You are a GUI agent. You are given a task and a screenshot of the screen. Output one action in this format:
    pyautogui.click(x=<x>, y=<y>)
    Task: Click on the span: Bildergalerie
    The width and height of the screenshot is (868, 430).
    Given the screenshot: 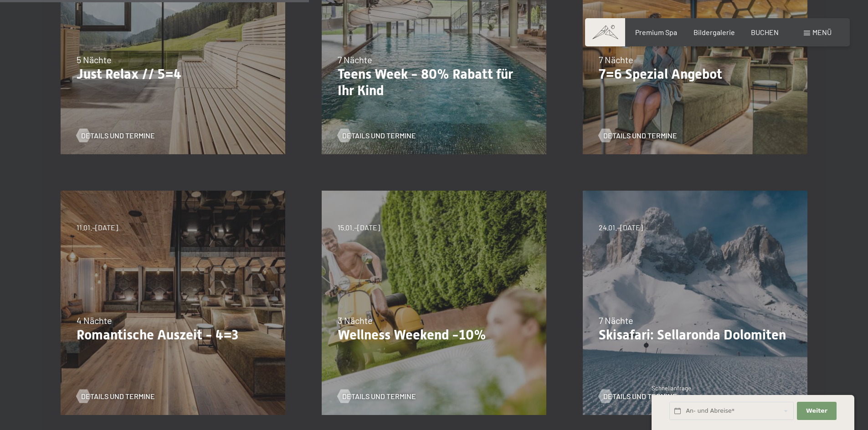 What is the action you would take?
    pyautogui.click(x=714, y=32)
    